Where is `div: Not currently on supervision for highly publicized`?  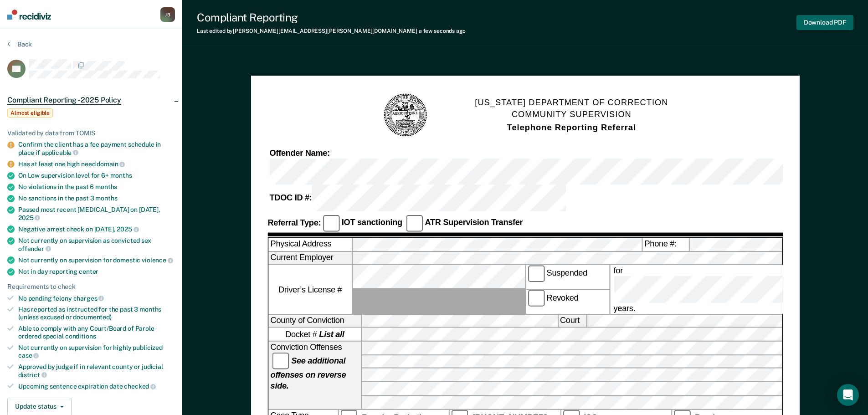
div: Not currently on supervision for highly publicized is located at coordinates (97, 352).